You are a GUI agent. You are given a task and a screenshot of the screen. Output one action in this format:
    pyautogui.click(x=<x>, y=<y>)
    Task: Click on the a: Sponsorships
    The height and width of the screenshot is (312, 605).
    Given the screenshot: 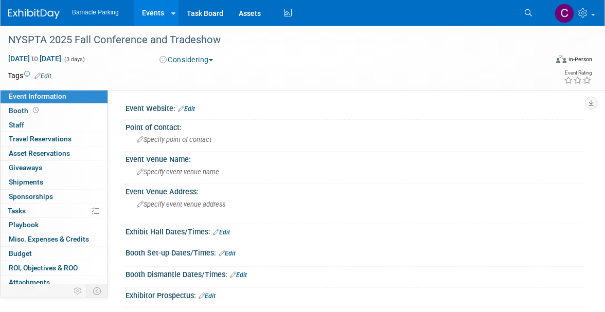 What is the action you would take?
    pyautogui.click(x=54, y=197)
    